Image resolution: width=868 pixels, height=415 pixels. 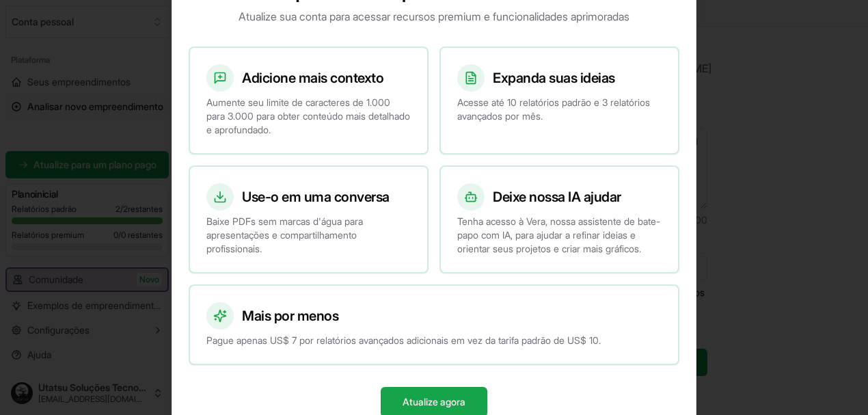 What do you see at coordinates (308, 116) in the screenshot?
I see `font: Aumente seu limite de caracteres de 1.000 para 3.000 para obter conteúdo mais detalhado e aprofun...` at bounding box center [308, 116].